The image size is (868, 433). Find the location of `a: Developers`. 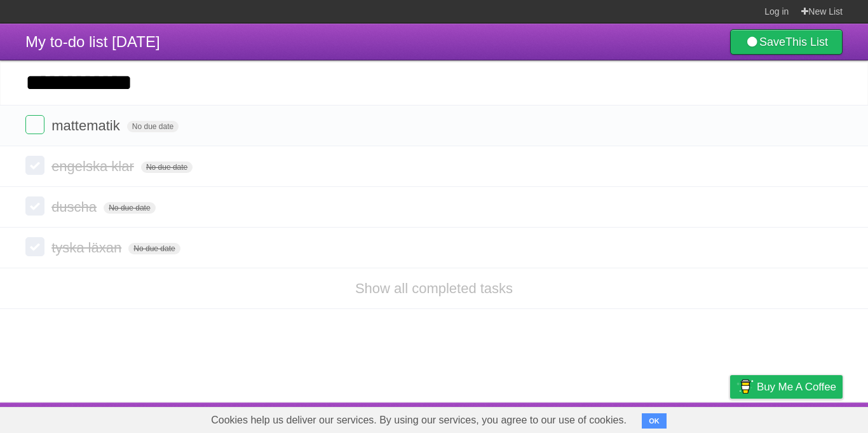

a: Developers is located at coordinates (628, 418).